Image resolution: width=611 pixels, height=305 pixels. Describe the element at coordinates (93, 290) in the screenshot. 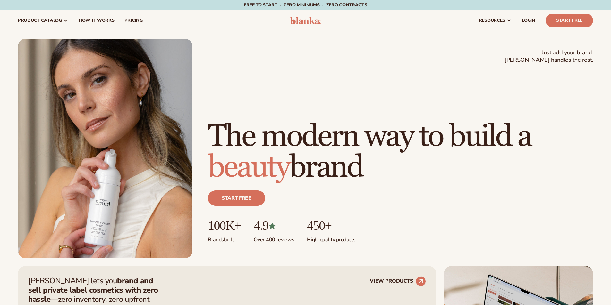

I see `strong: brand and sell private label cosmetics with zero hassle` at that location.